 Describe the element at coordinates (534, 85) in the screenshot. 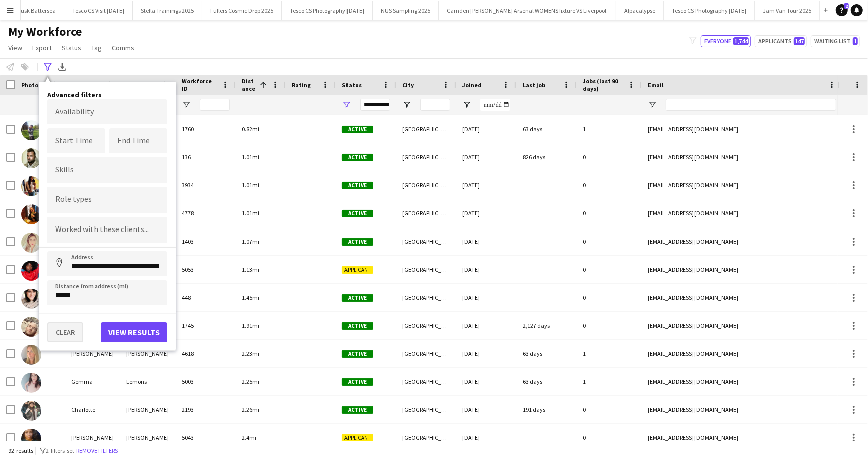

I see `span: Last job` at that location.